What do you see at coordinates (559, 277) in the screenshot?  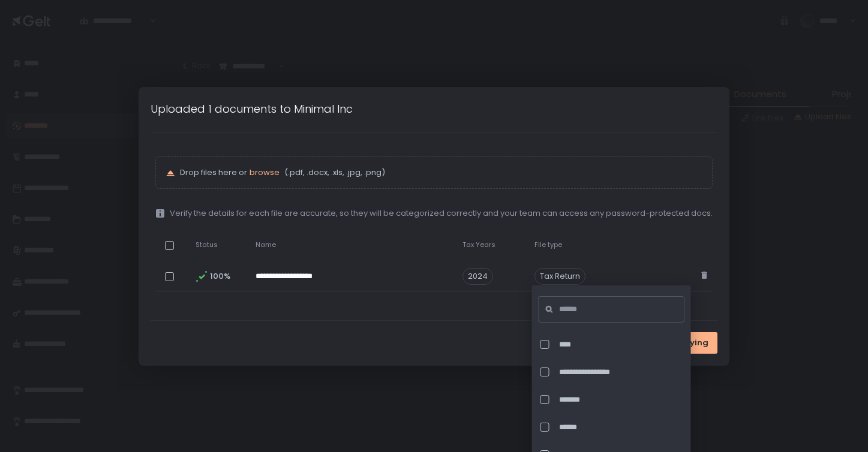 I see `div: Tax Return` at bounding box center [559, 277].